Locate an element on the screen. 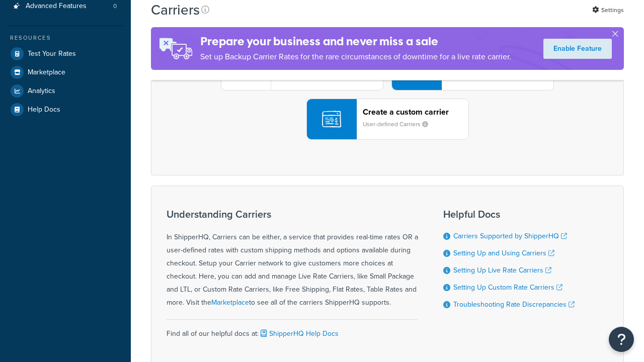  h4: Prepare your business and never miss a sale is located at coordinates (356, 41).